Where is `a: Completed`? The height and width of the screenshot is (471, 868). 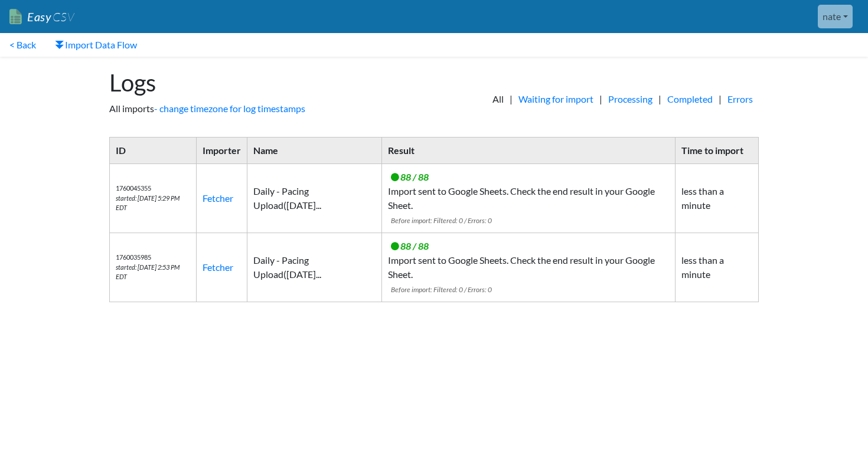 a: Completed is located at coordinates (690, 99).